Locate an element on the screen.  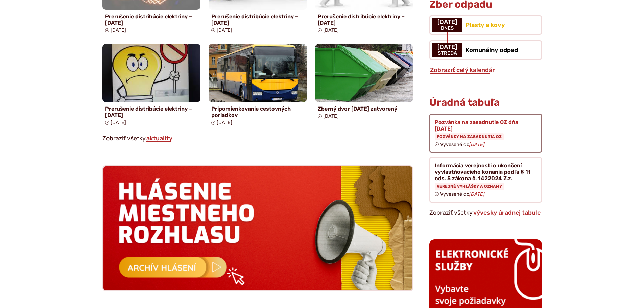
a: Zobraziť všetky aktuality is located at coordinates (159, 138).